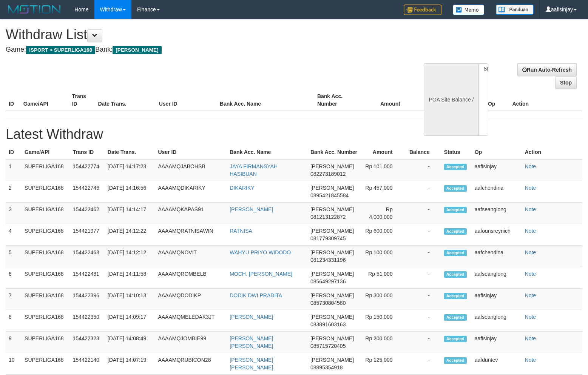 This screenshot has width=588, height=375. Describe the element at coordinates (496, 235) in the screenshot. I see `td: aafounsreynich` at that location.